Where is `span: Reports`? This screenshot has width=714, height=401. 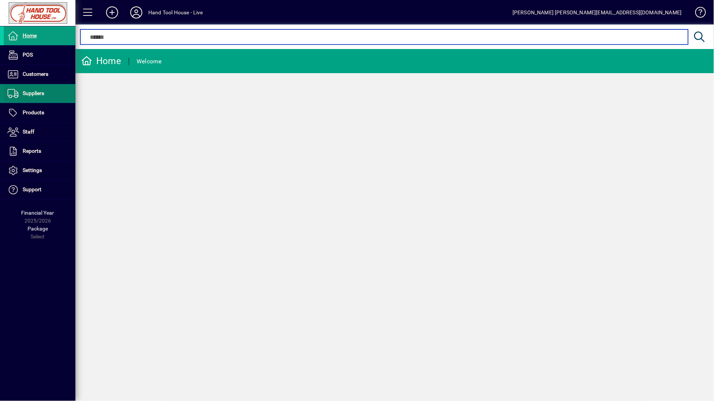 span: Reports is located at coordinates (32, 151).